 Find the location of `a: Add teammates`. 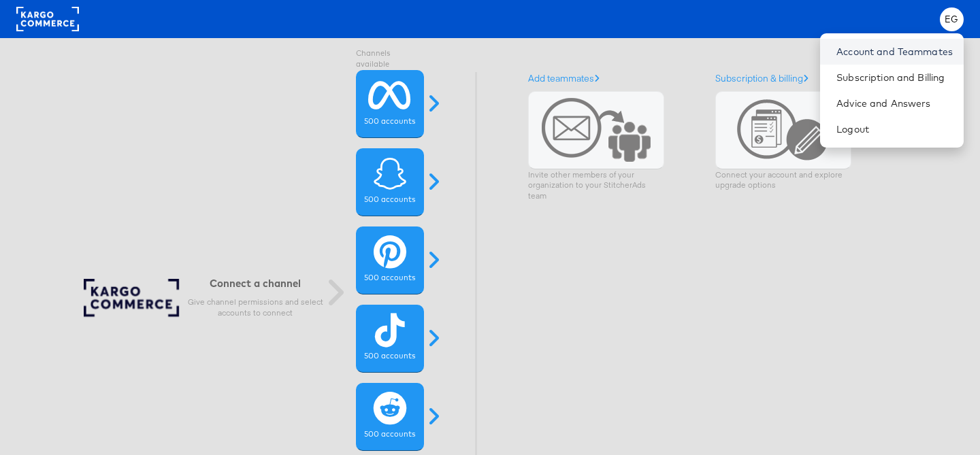

a: Add teammates is located at coordinates (563, 79).